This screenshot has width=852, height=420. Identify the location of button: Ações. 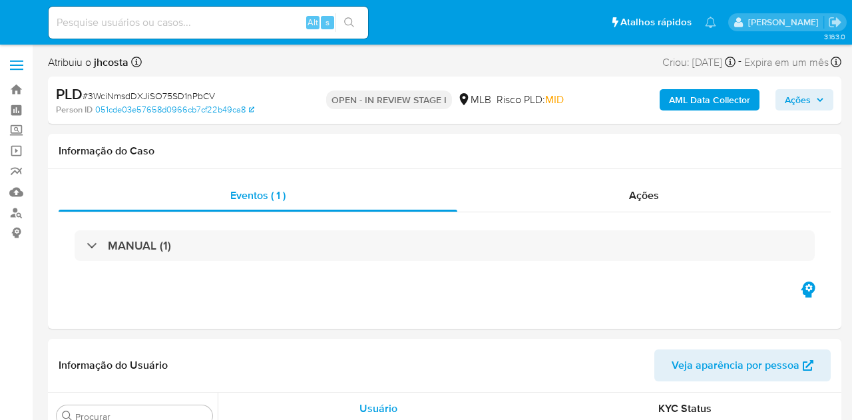
(804, 100).